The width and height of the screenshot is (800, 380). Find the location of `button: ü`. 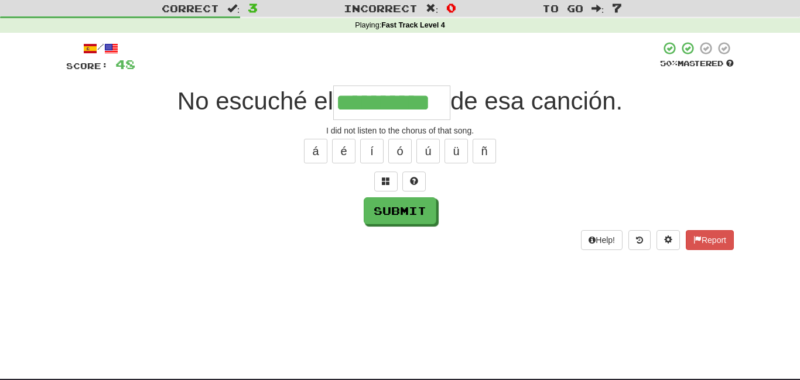

button: ü is located at coordinates (456, 151).